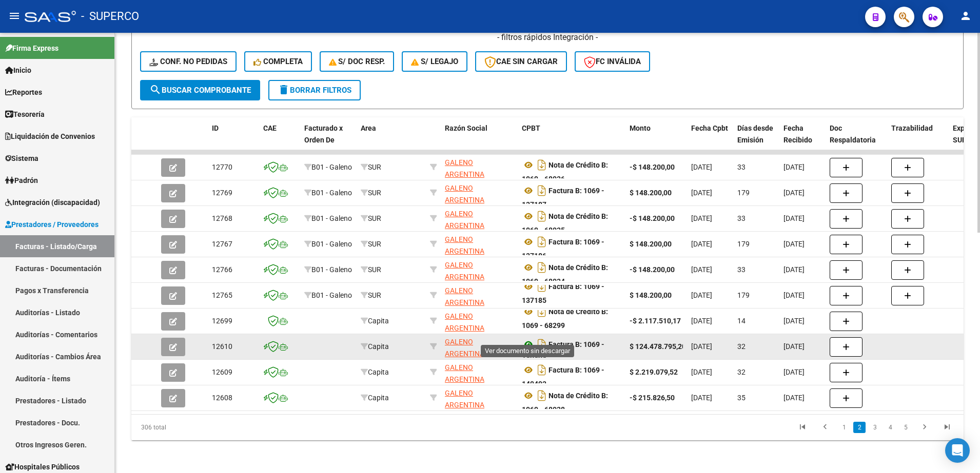 This screenshot has height=473, width=980. What do you see at coordinates (278, 62) in the screenshot?
I see `button: Completa` at bounding box center [278, 62].